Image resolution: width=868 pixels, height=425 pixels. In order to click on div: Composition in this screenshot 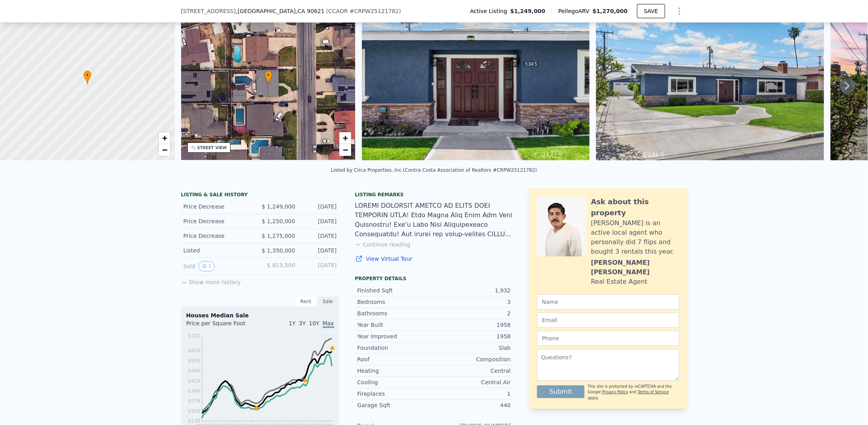, I will do `click(472, 359)`.